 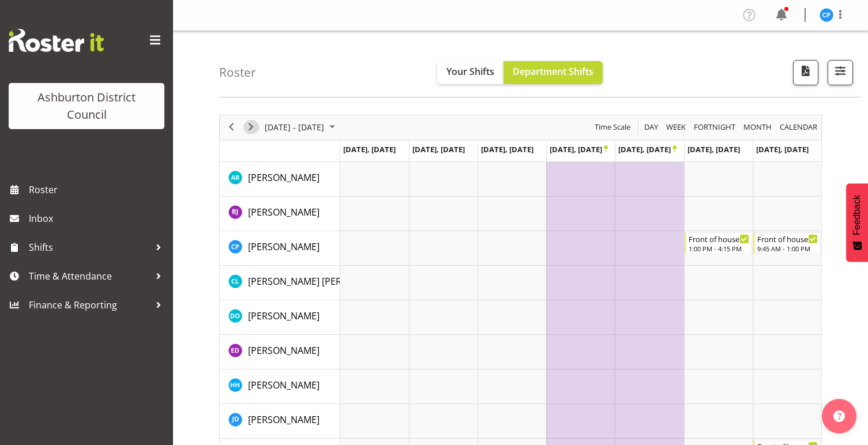 What do you see at coordinates (757, 127) in the screenshot?
I see `span: Month` at bounding box center [757, 127].